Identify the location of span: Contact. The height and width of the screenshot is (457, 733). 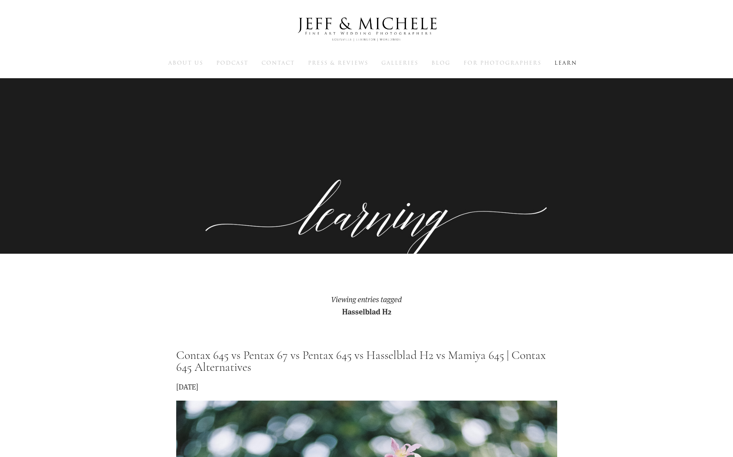
(278, 63).